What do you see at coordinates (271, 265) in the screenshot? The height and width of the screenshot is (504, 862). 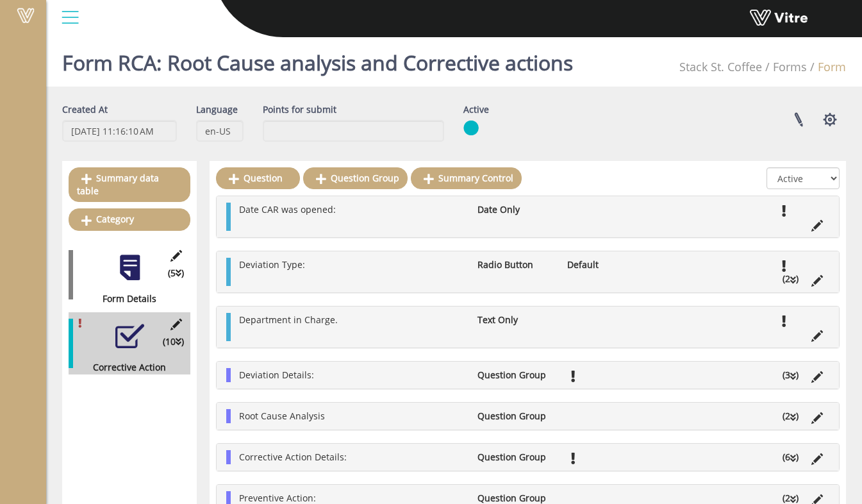 I see `span: Deviation Type:` at bounding box center [271, 265].